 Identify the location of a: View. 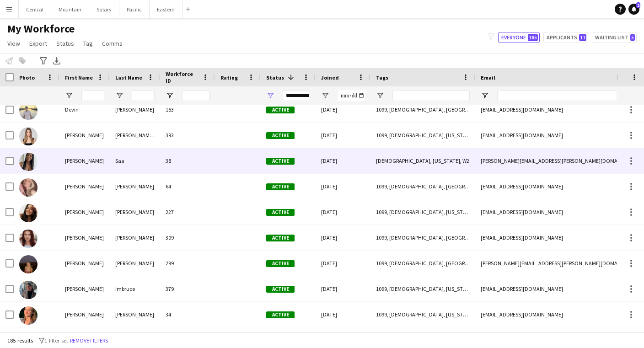
(14, 44).